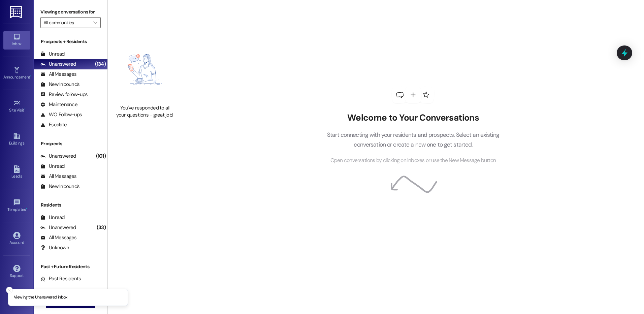 The width and height of the screenshot is (644, 314). What do you see at coordinates (101, 156) in the screenshot?
I see `div: (101)` at bounding box center [101, 156].